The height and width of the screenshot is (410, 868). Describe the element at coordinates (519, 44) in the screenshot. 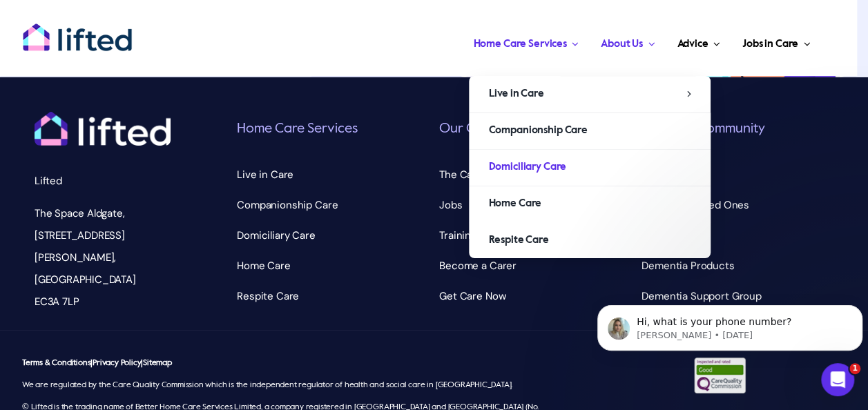

I see `span: Home Care Services` at that location.